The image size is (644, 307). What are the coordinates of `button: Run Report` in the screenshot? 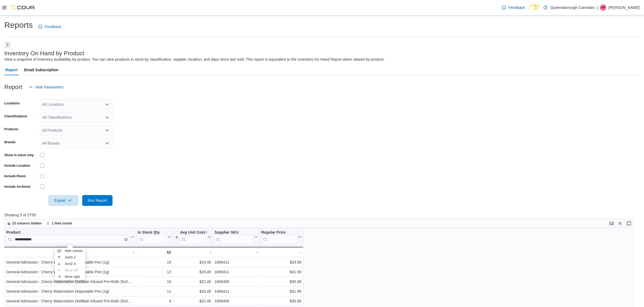 It's located at (97, 201).